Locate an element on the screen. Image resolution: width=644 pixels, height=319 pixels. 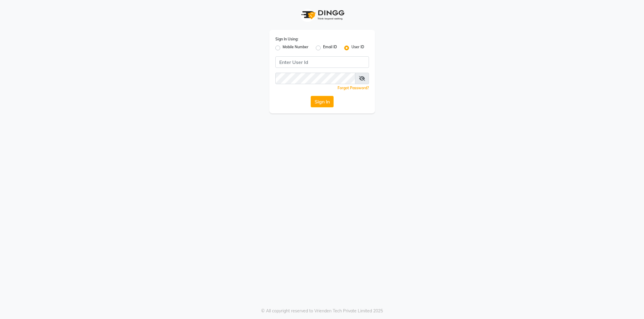
img: logo1.svg is located at coordinates (322, 15).